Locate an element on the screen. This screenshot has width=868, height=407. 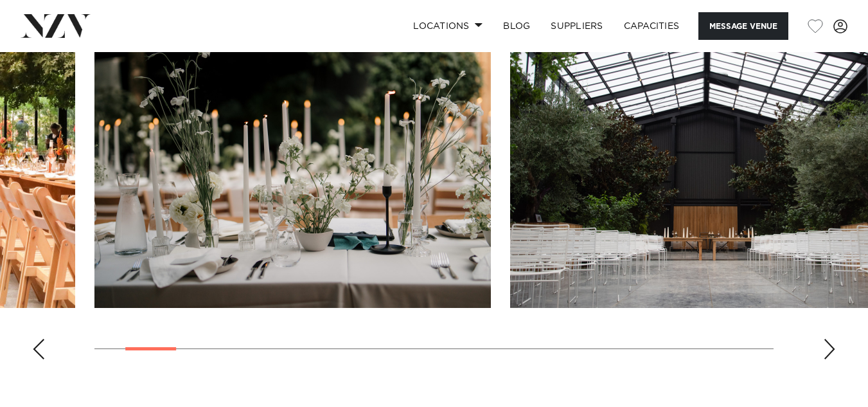
a: Capacities is located at coordinates (652, 25).